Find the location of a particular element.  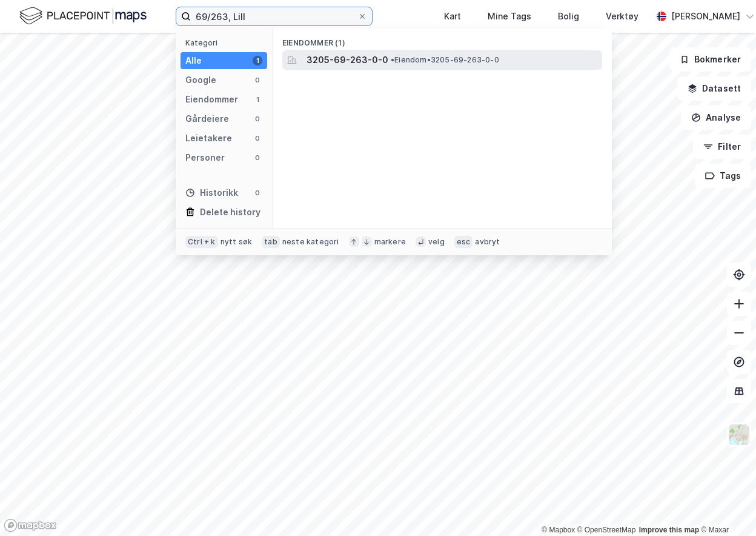

div: Google is located at coordinates (201, 80).